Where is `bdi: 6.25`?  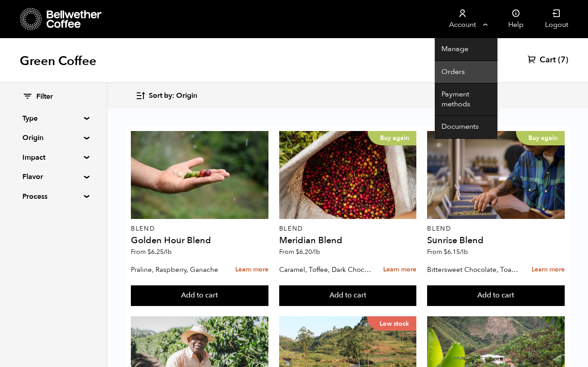 bdi: 6.25 is located at coordinates (160, 252).